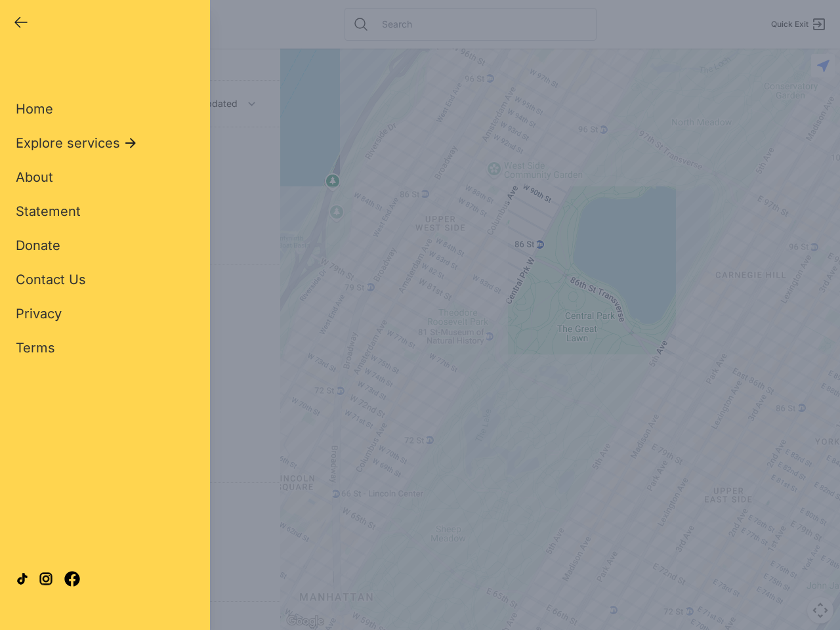 The image size is (840, 630). I want to click on span: Terms, so click(36, 347).